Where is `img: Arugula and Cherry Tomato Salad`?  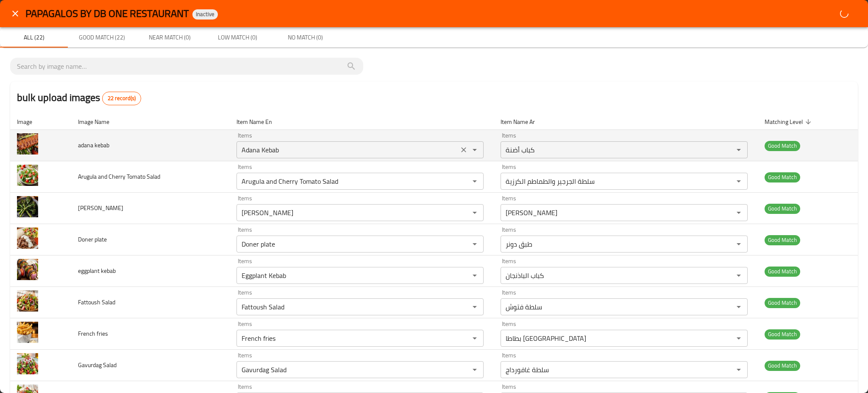 img: Arugula and Cherry Tomato Salad is located at coordinates (27, 175).